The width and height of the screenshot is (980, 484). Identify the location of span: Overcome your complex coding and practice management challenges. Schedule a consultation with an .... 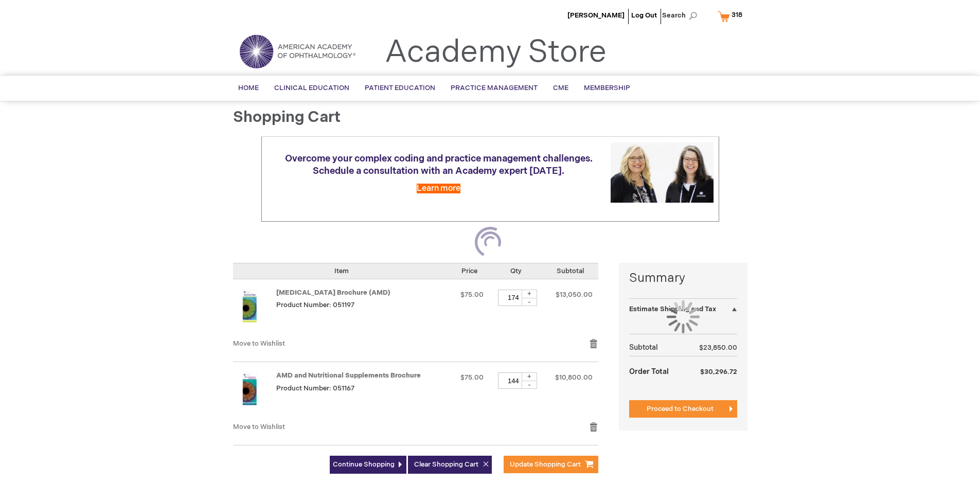
(439, 164).